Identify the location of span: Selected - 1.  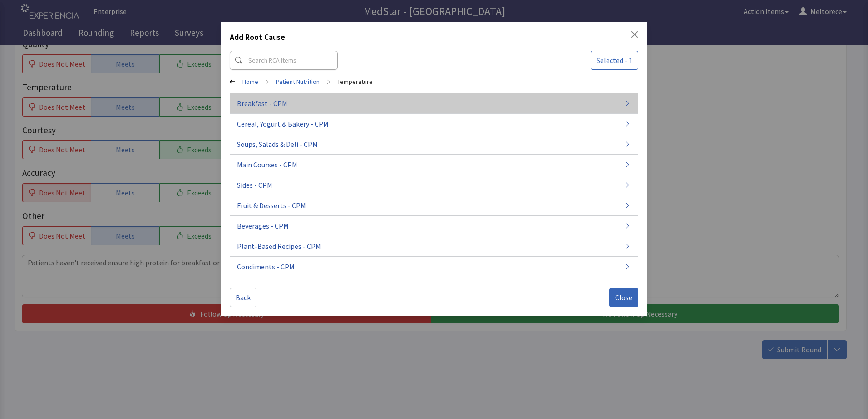
(614, 61).